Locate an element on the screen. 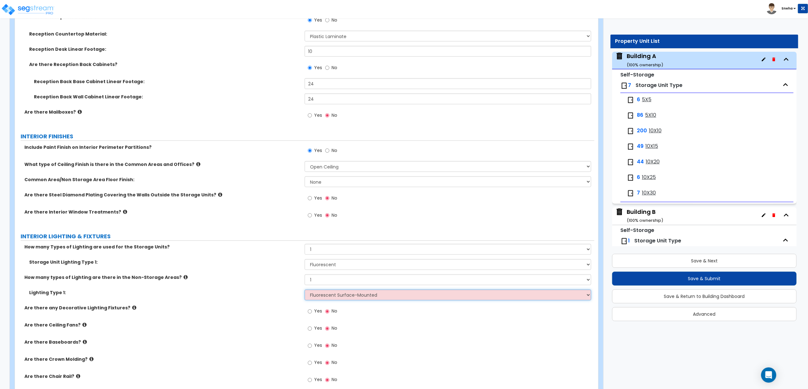 The height and width of the screenshot is (389, 808). span: 200 is located at coordinates (642, 131).